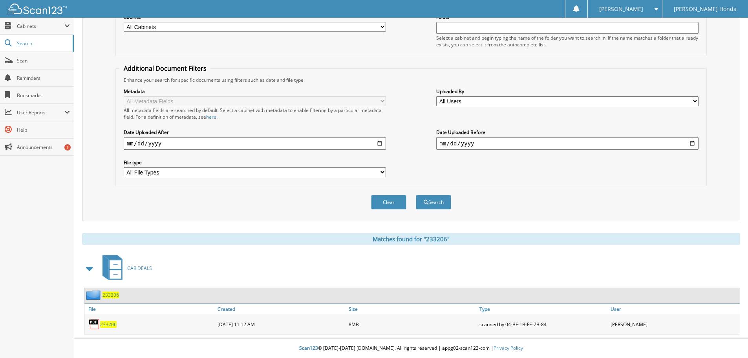 Image resolution: width=748 pixels, height=358 pixels. I want to click on a: Privacy Policy, so click(508, 348).